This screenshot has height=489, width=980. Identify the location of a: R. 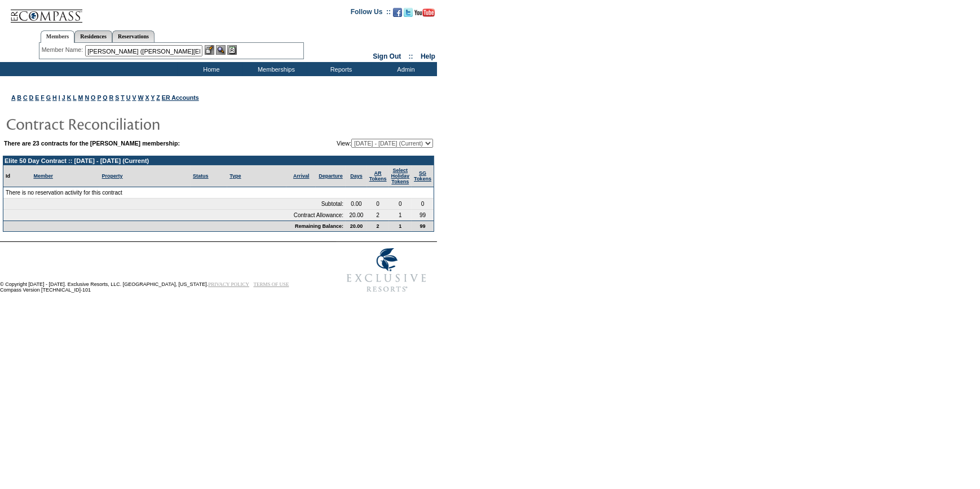
(112, 98).